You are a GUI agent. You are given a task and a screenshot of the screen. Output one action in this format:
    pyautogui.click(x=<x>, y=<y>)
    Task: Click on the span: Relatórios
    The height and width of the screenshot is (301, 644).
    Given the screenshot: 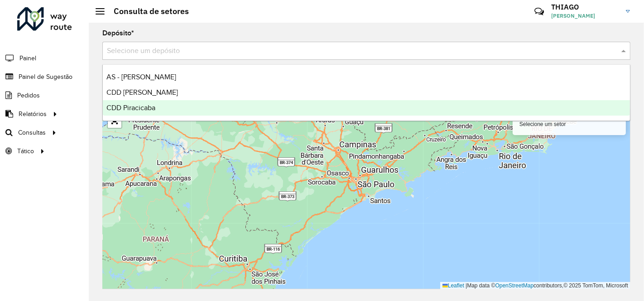 What is the action you would take?
    pyautogui.click(x=32, y=113)
    